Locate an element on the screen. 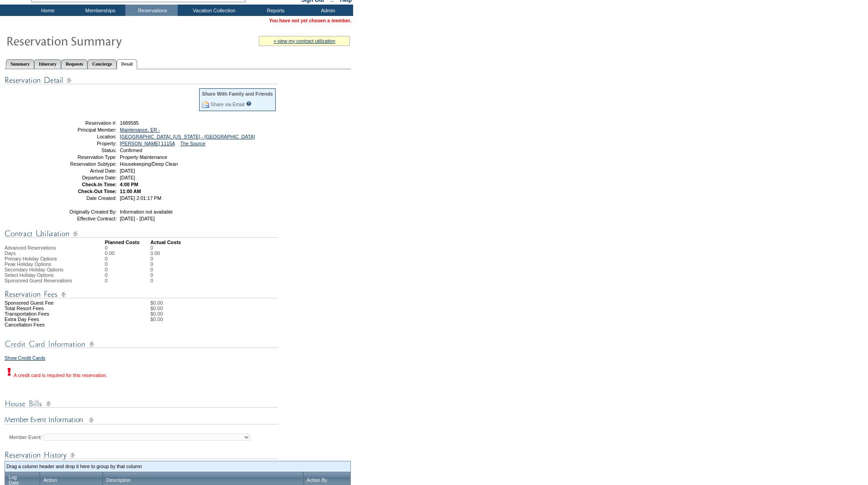 The image size is (868, 485). span: 1689585 is located at coordinates (129, 123).